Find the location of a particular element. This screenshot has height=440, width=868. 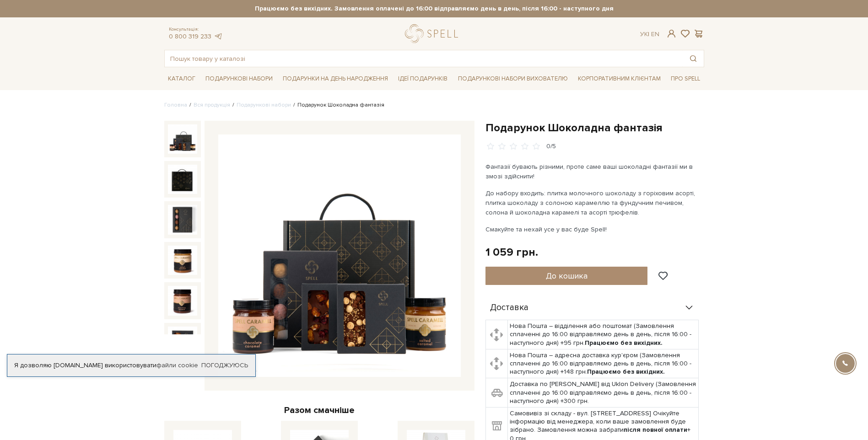

a: Подарунки на День народження is located at coordinates (336, 78).